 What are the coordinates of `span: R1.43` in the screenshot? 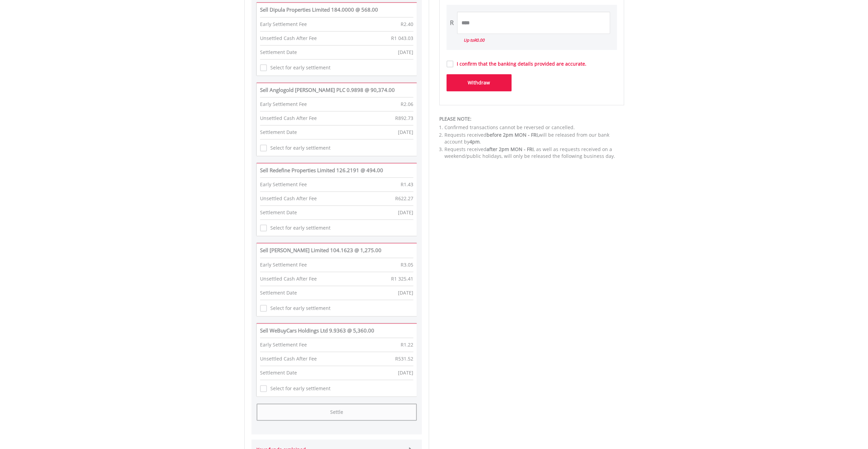 It's located at (407, 185).